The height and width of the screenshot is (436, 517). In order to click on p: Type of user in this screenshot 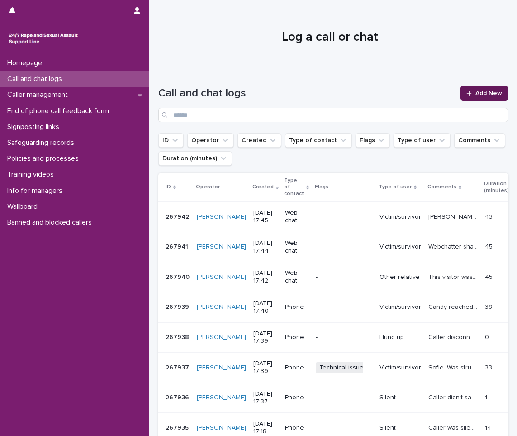, I will do `click(395, 187)`.